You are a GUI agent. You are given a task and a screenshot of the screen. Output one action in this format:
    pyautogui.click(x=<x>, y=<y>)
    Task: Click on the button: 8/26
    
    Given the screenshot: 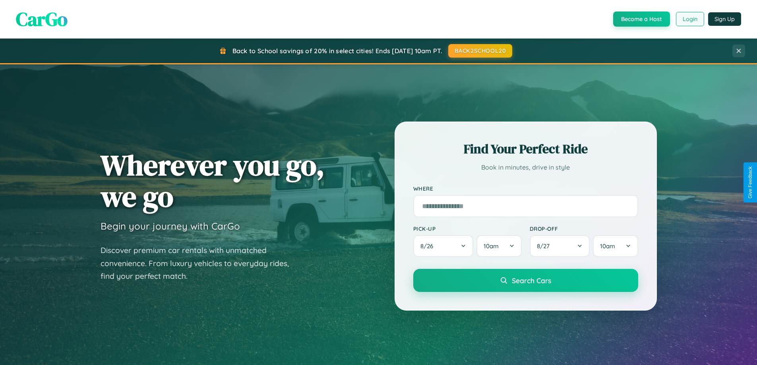 What is the action you would take?
    pyautogui.click(x=444, y=246)
    